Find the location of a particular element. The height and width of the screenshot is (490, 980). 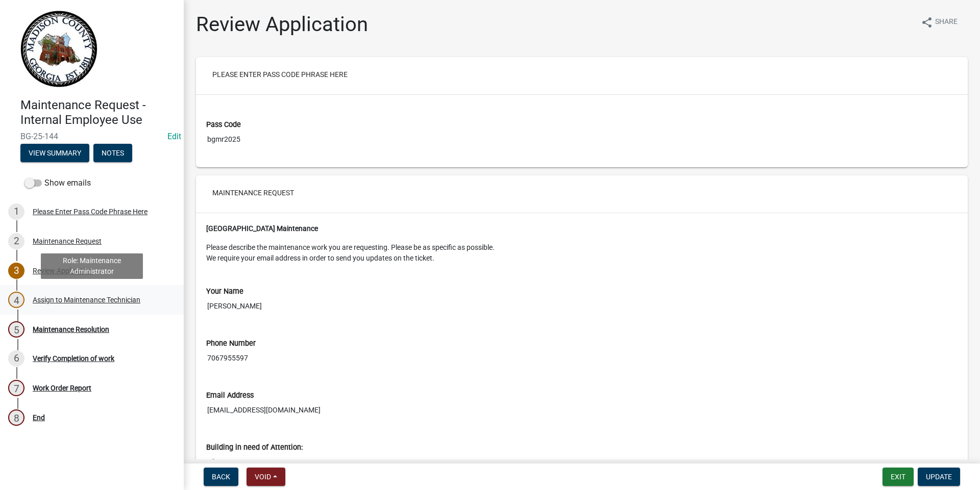

div: 6 is located at coordinates (16, 359).